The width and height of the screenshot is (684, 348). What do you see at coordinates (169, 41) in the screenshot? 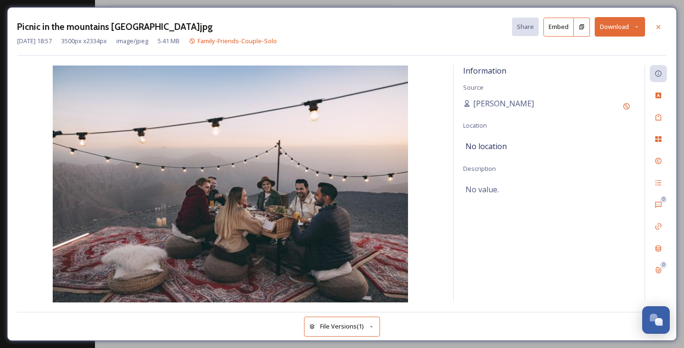
I see `span: 5.41 MB` at bounding box center [169, 41].